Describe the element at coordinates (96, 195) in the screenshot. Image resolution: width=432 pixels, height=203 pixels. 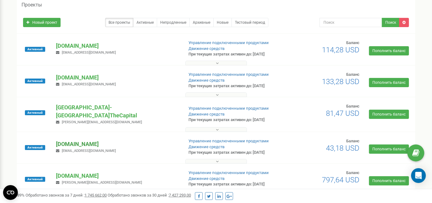
I see `u: 1 745 662,00` at that location.